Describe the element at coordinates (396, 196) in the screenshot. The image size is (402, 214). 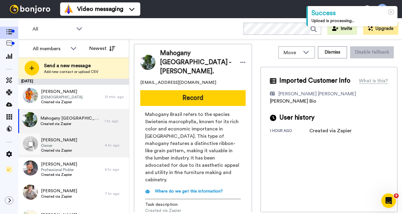
I see `span: 9` at that location.